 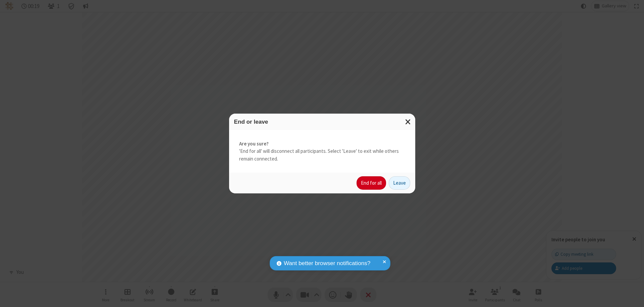 I want to click on h3: End or leave, so click(x=322, y=122).